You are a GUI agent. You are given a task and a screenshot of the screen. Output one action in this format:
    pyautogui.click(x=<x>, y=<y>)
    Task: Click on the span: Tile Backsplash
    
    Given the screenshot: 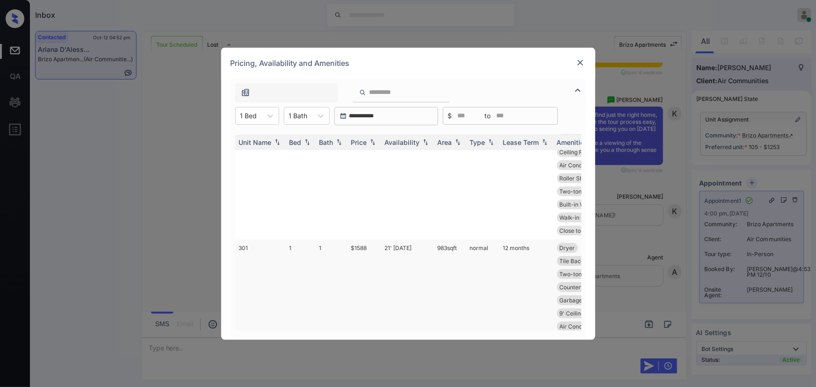 What is the action you would take?
    pyautogui.click(x=580, y=261)
    